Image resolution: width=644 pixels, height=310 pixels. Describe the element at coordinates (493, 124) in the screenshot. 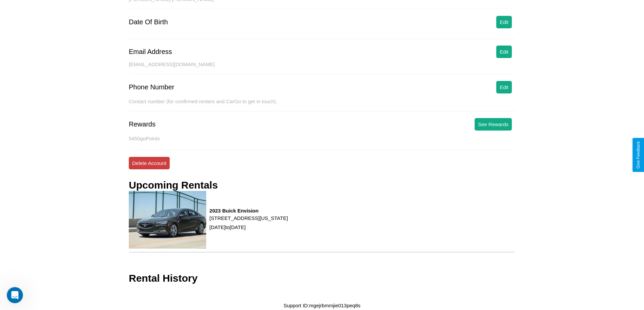

I see `button: See Rewards` at that location.